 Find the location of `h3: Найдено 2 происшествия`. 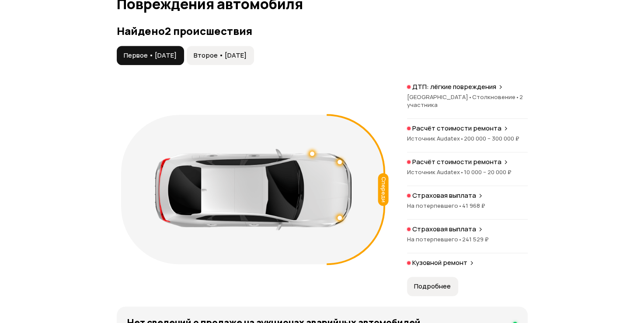

h3: Найдено 2 происшествия is located at coordinates (322, 31).